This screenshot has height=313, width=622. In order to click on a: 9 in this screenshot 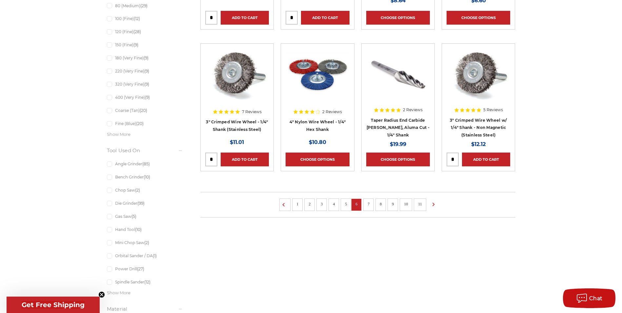, I will do `click(393, 204)`.